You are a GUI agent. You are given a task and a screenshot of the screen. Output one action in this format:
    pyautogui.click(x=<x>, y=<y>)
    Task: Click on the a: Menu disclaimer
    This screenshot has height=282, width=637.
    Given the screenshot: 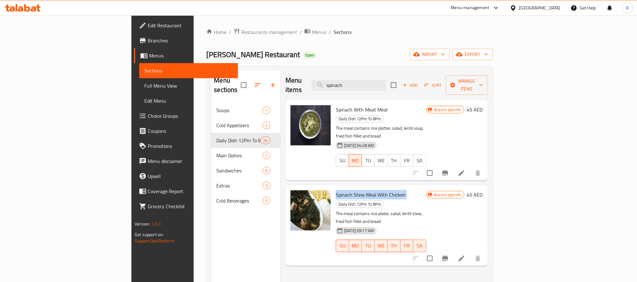 What is the action you would take?
    pyautogui.click(x=186, y=161)
    